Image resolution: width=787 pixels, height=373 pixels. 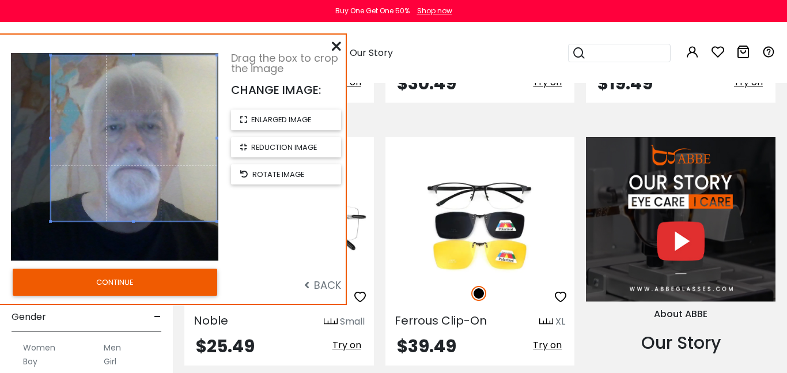 What do you see at coordinates (286, 90) in the screenshot?
I see `div: CHANGE IMAGE:` at bounding box center [286, 90].